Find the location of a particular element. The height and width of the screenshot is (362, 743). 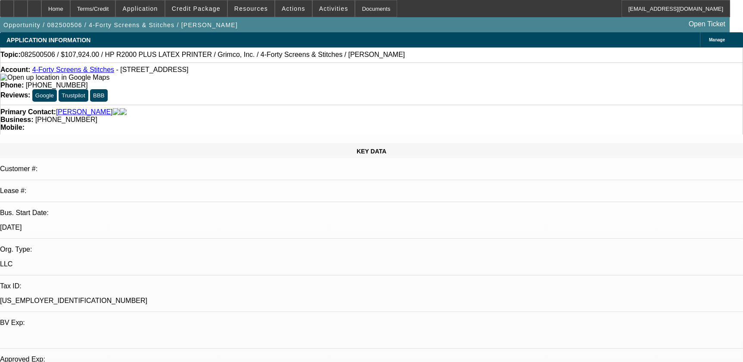

img: Open up location in Google Maps is located at coordinates (55, 78).